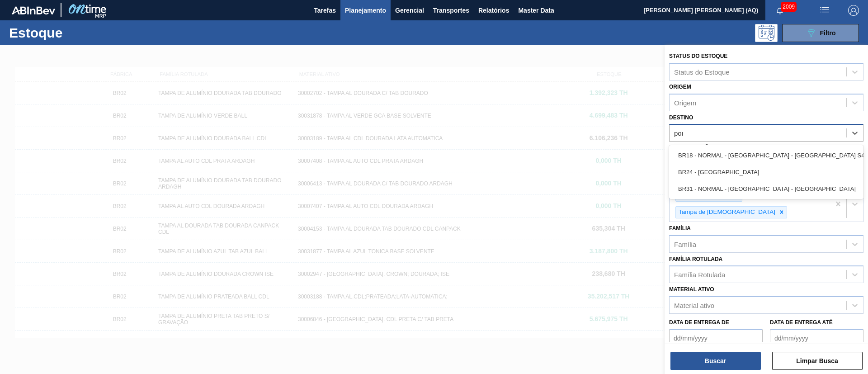 This screenshot has height=374, width=868. I want to click on div: Material ativo, so click(694, 305).